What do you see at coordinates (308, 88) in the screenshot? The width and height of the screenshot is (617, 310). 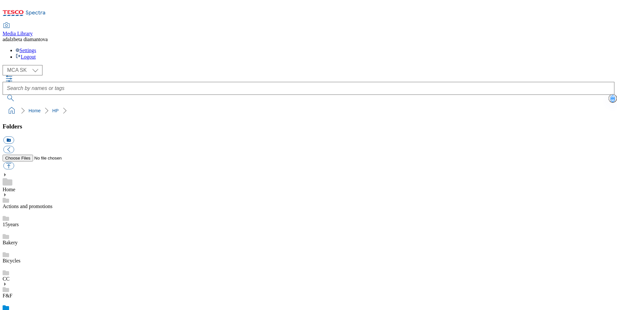 I see `input: Search by names or tags` at bounding box center [308, 88].